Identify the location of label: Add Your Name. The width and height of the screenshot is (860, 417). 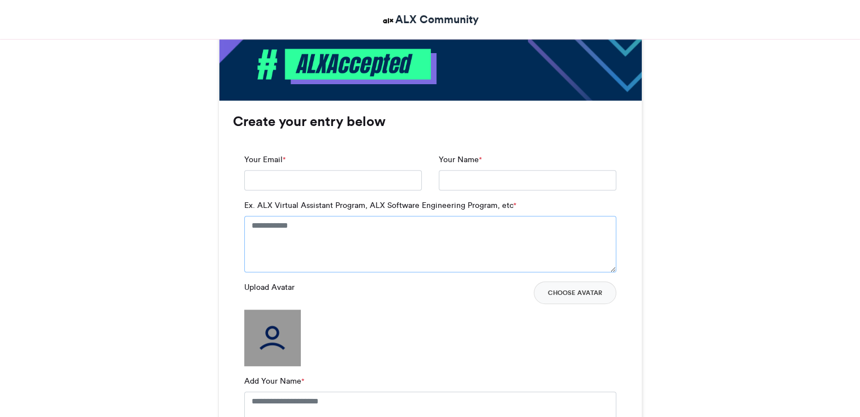
(274, 381).